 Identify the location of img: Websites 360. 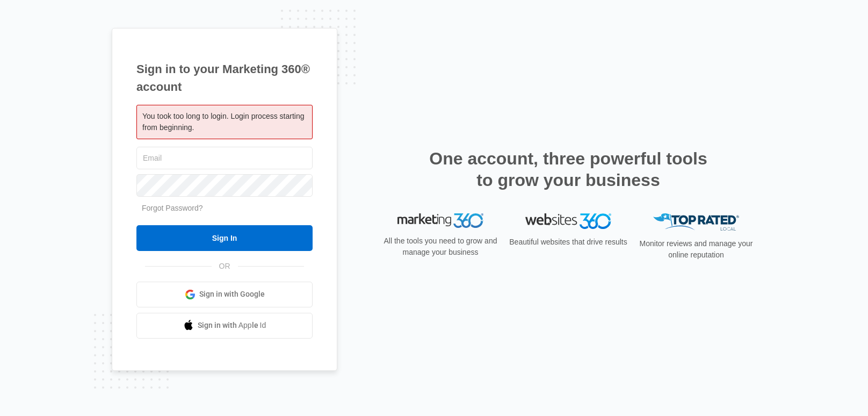
(568, 221).